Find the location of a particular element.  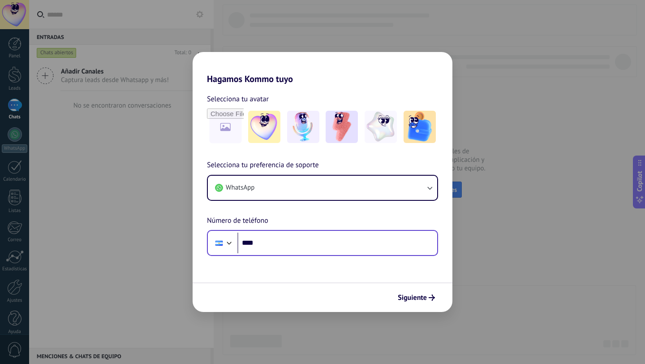

button: WhatsApp is located at coordinates (322, 188).